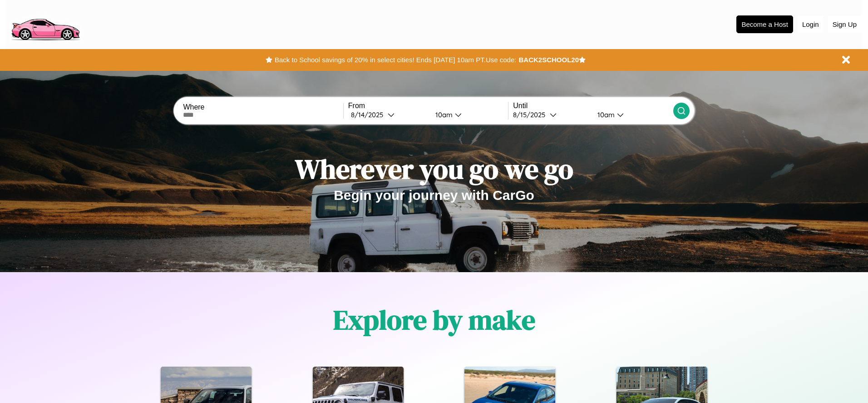  I want to click on h1: Explore by make, so click(434, 320).